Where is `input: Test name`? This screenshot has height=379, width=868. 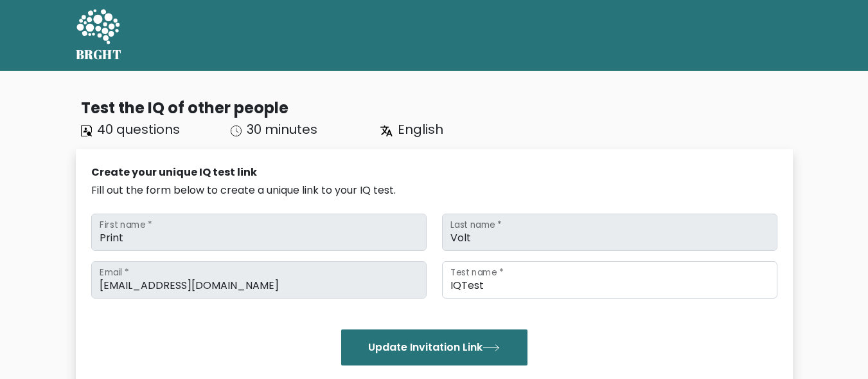 input: Test name is located at coordinates (610, 280).